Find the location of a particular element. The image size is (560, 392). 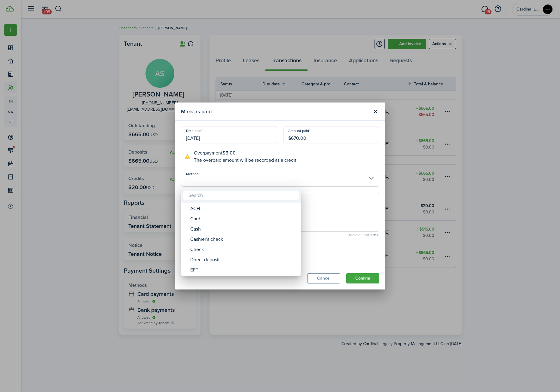

div: Card is located at coordinates (244, 219).